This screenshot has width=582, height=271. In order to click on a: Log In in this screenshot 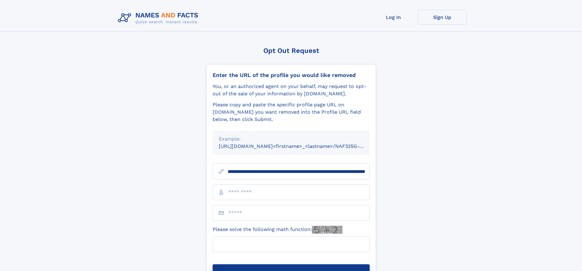, I will do `click(394, 17)`.